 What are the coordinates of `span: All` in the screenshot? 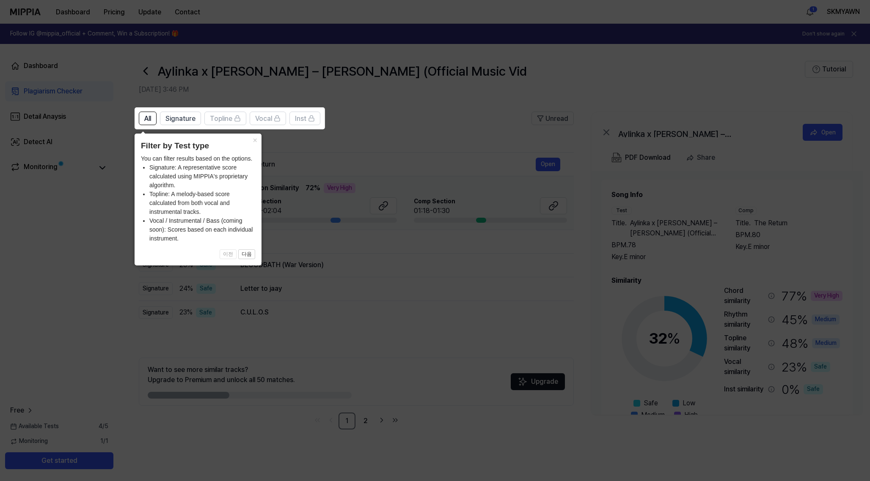 It's located at (148, 119).